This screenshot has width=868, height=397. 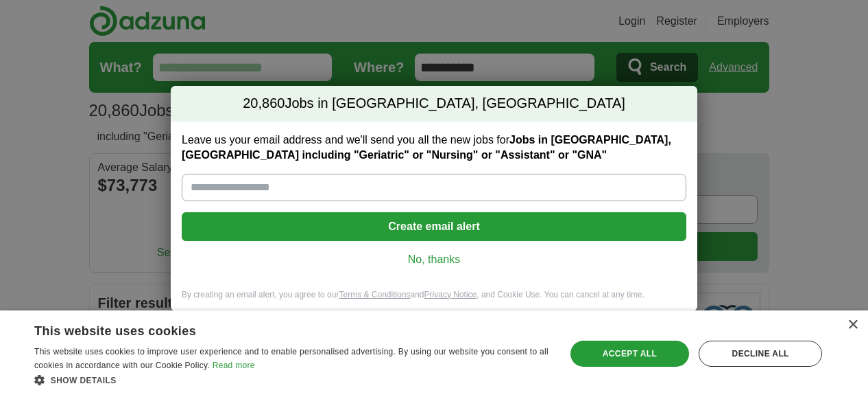 I want to click on span: Show details, so click(x=84, y=380).